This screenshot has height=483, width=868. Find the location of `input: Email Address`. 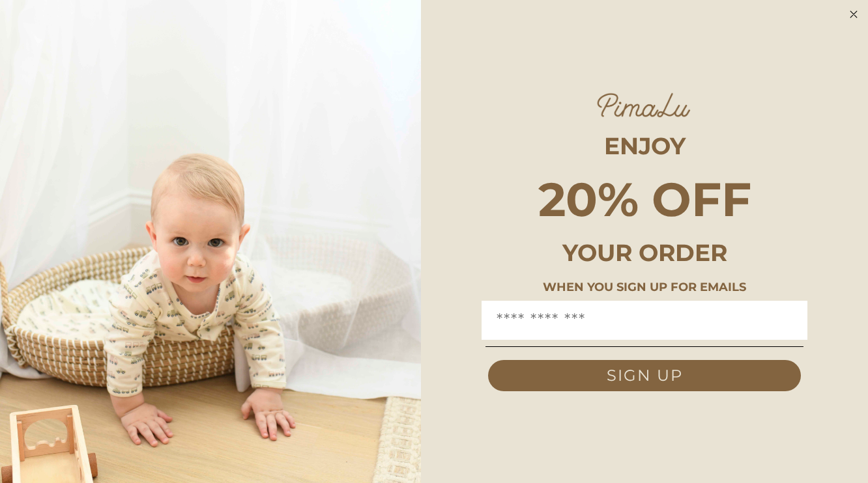

input: Email Address is located at coordinates (644, 320).